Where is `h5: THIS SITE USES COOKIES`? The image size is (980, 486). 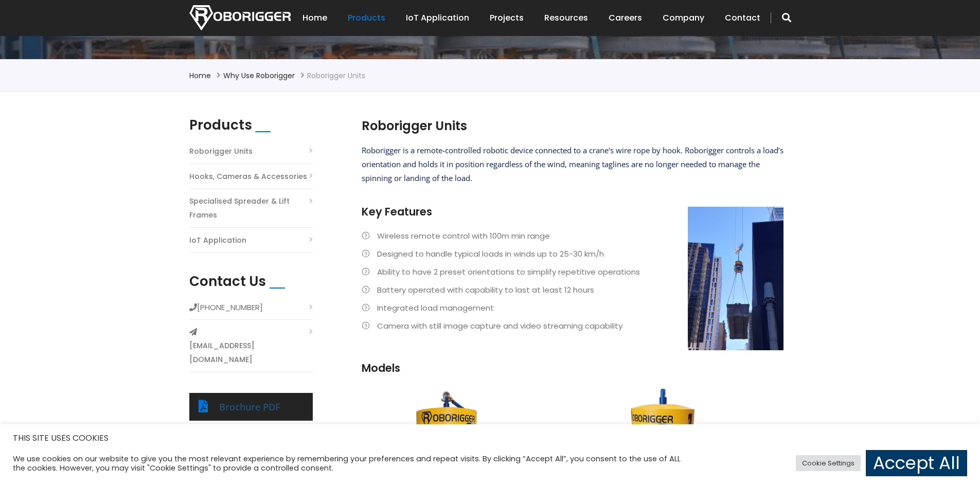 h5: THIS SITE USES COOKIES is located at coordinates (489, 438).